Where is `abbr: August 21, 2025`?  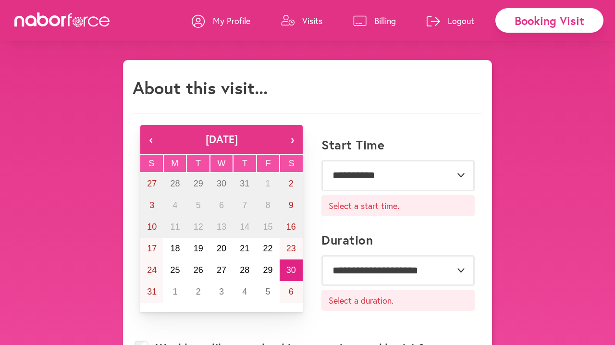
abbr: August 21, 2025 is located at coordinates (244, 248).